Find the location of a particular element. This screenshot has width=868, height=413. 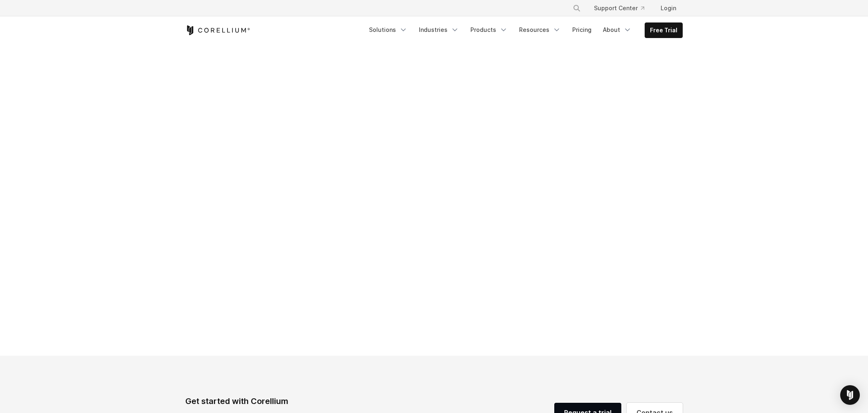

a: Products is located at coordinates (489, 30).